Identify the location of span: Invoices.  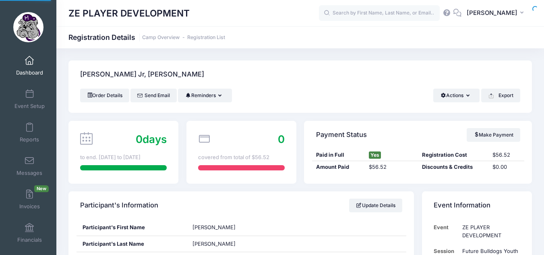
(29, 206).